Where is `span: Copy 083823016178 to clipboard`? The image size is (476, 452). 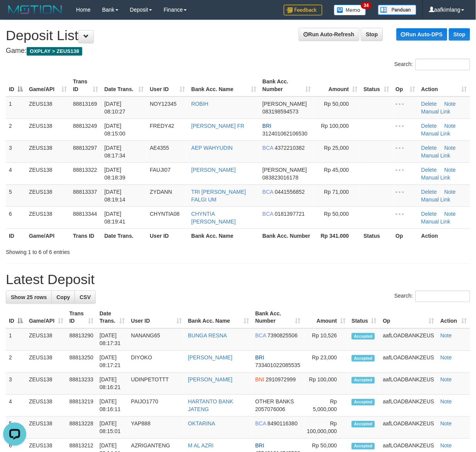 span: Copy 083823016178 to clipboard is located at coordinates (281, 177).